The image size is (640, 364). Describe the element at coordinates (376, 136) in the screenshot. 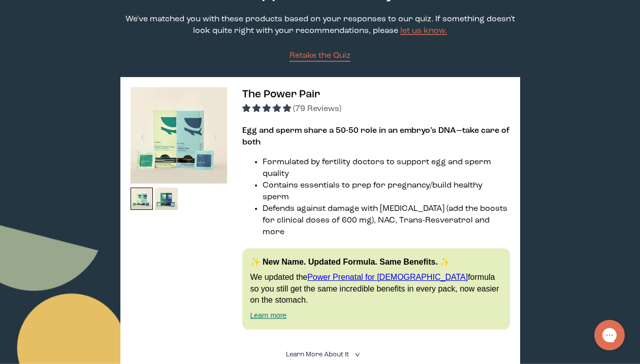

I see `strong: Egg and sperm share a 50-50 role in an embryo’s DNA—take care of both` at that location.